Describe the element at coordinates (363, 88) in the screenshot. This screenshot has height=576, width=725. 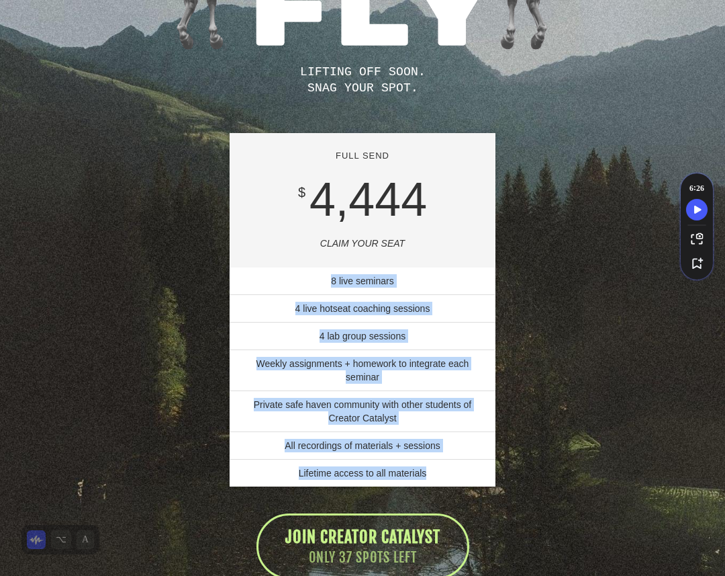
I see `div: SNAG YOUR SPOT.` at that location.